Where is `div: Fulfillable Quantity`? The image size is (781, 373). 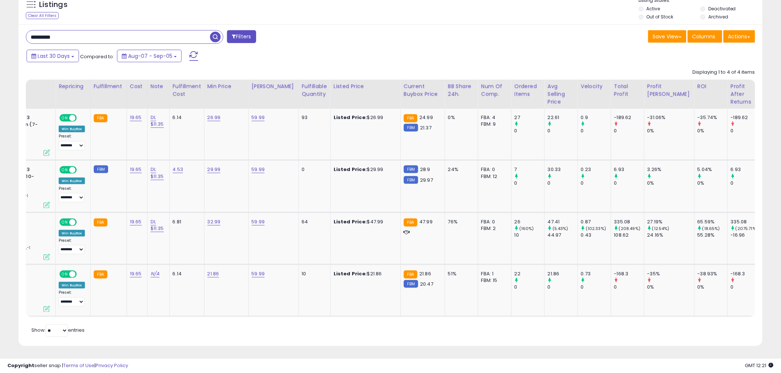 div: Fulfillable Quantity is located at coordinates (314, 90).